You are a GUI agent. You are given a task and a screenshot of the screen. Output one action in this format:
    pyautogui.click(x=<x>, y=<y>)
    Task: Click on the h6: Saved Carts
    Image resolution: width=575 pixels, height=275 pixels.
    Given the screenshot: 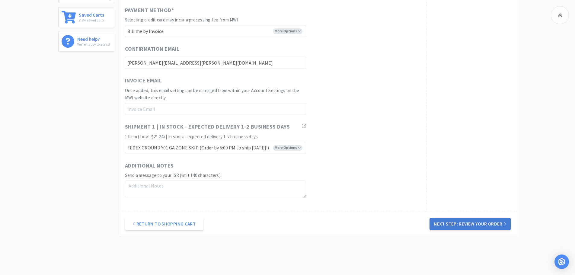 What is the action you would take?
    pyautogui.click(x=91, y=14)
    